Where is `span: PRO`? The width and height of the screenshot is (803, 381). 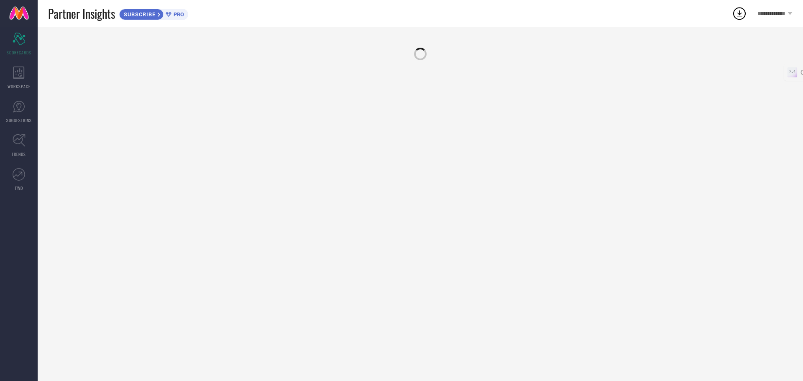
span: PRO is located at coordinates (178, 14).